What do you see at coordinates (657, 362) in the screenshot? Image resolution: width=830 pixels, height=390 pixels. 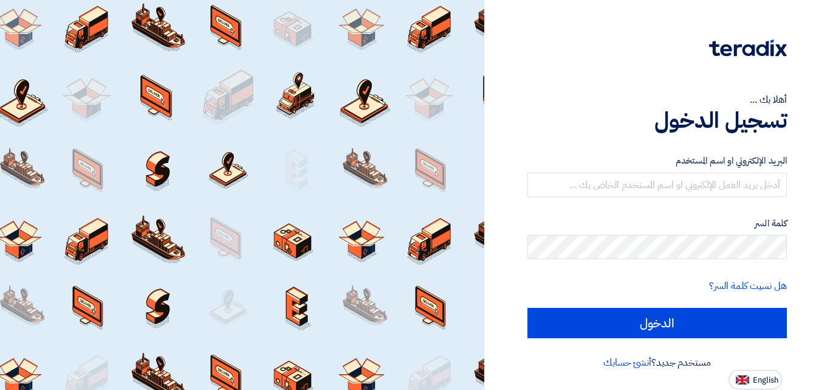 I see `div: مستخدم جديد؟` at bounding box center [657, 362].